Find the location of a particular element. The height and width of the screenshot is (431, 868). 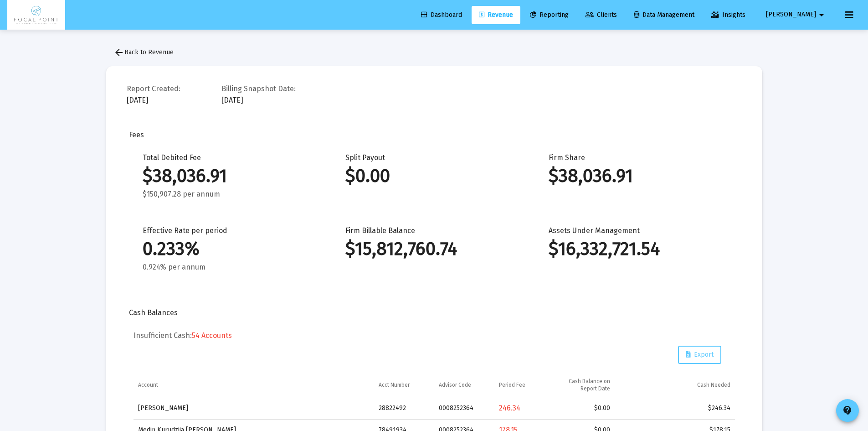

div: Report Created: is located at coordinates (154, 89).